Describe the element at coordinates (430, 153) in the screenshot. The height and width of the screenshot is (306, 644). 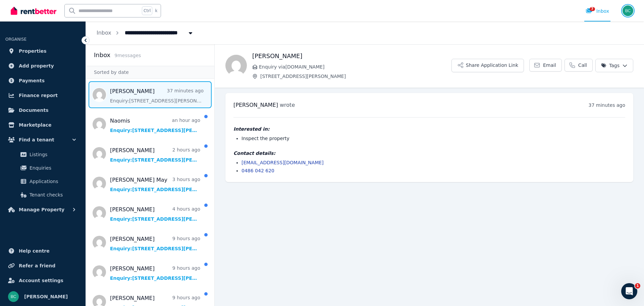
I see `h4: Contact details:` at that location.